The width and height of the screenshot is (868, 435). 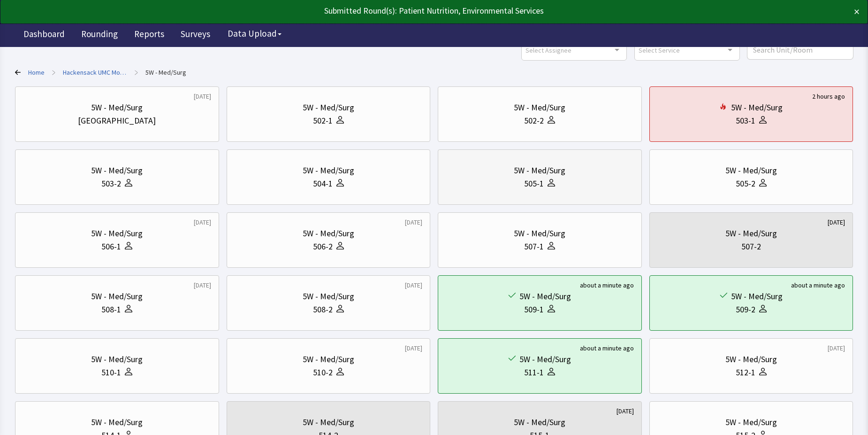 I want to click on div: 505-2, so click(x=745, y=184).